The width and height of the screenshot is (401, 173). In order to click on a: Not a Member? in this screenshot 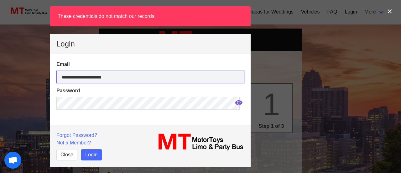, I will do `click(74, 142)`.